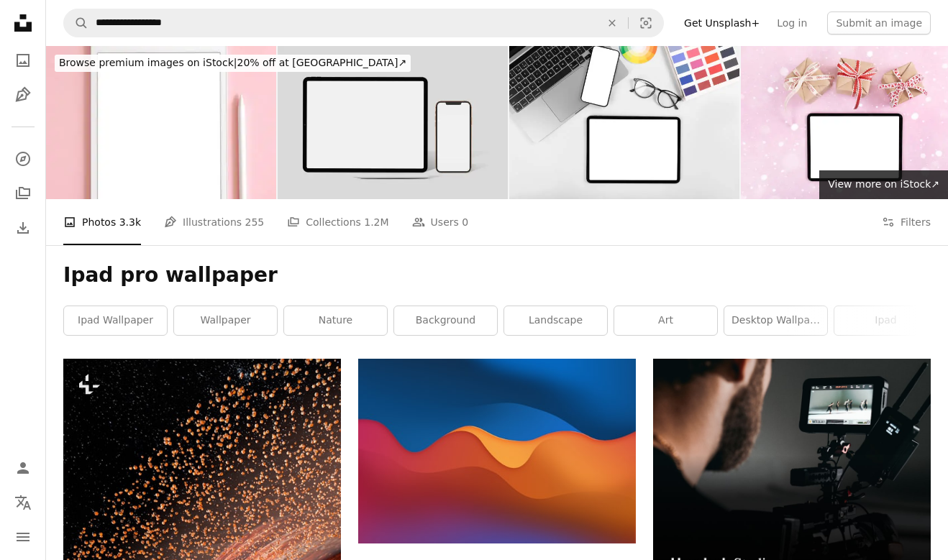  Describe the element at coordinates (440, 222) in the screenshot. I see `a: Users 0` at that location.